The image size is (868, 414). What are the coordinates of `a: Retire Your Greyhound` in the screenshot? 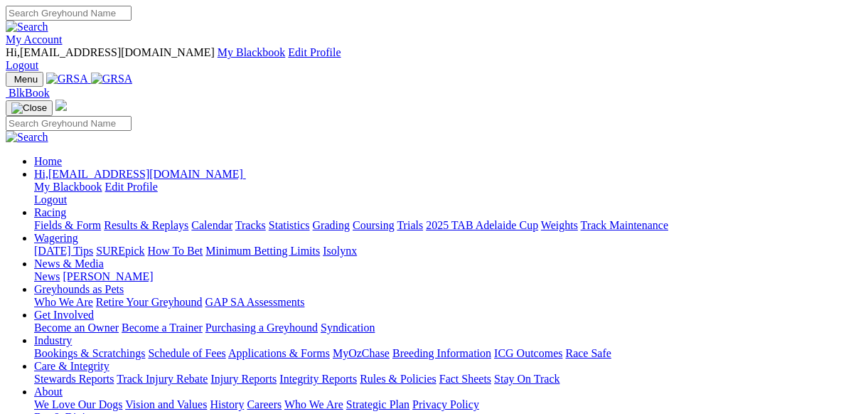 It's located at (149, 301).